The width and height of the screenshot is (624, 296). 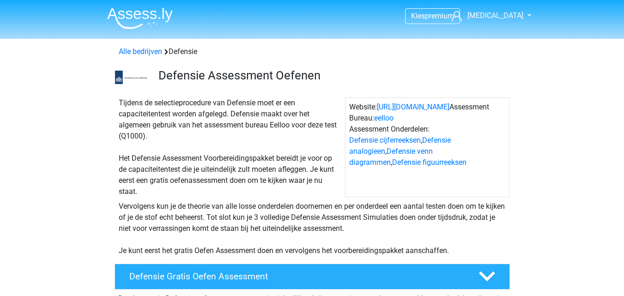 What do you see at coordinates (433, 16) in the screenshot?
I see `a: Kiespremium` at bounding box center [433, 16].